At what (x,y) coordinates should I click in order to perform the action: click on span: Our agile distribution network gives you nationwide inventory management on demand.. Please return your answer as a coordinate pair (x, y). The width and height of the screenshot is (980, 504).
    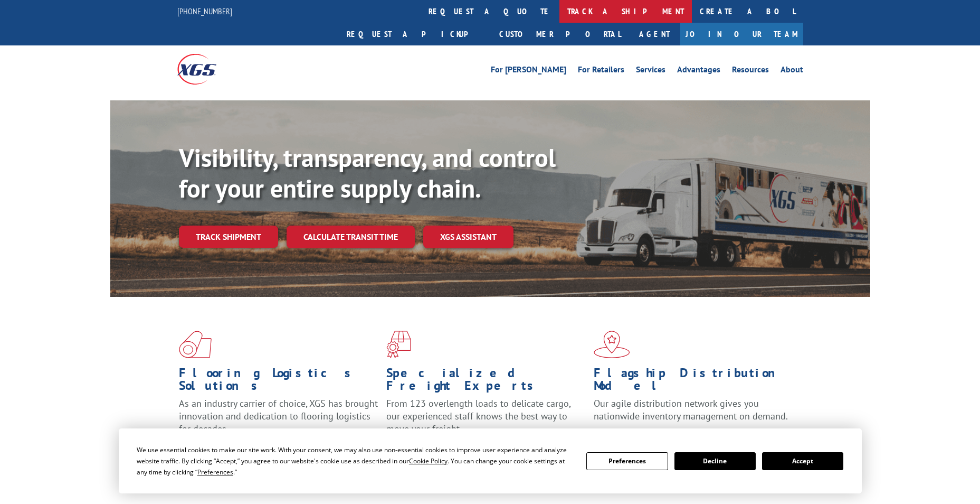
    Looking at the image, I should click on (691, 409).